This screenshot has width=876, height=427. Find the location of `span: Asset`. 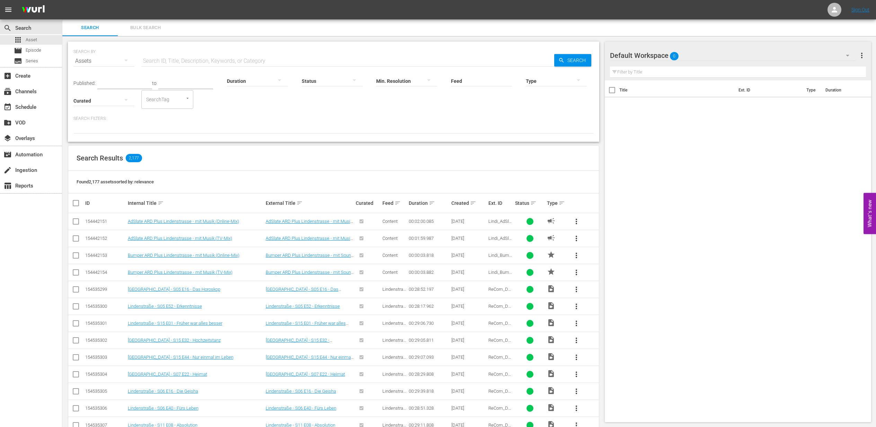

span: Asset is located at coordinates (18, 40).